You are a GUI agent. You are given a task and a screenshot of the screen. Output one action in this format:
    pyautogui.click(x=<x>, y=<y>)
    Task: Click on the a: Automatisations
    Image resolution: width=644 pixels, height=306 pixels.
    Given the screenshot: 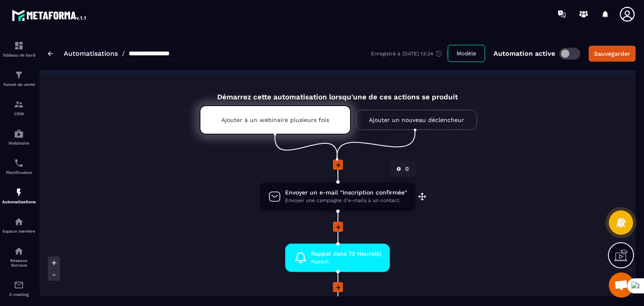 What is the action you would take?
    pyautogui.click(x=90, y=54)
    